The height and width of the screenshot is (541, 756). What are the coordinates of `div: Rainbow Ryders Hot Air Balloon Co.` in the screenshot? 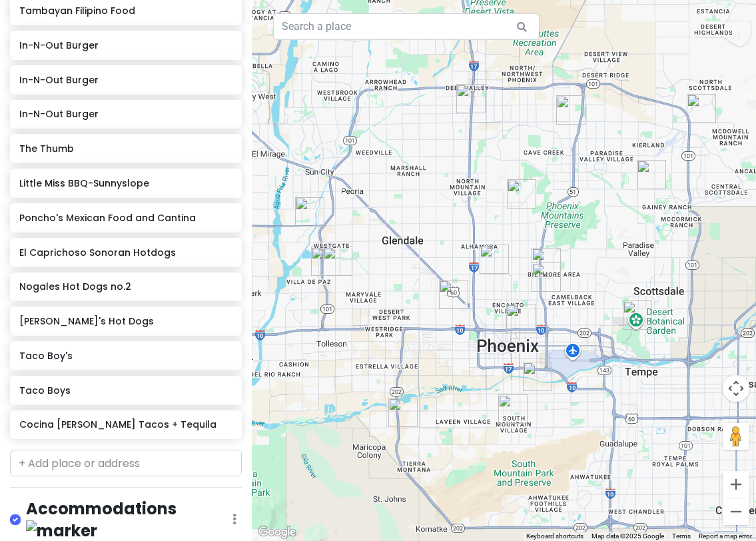 It's located at (310, 212).